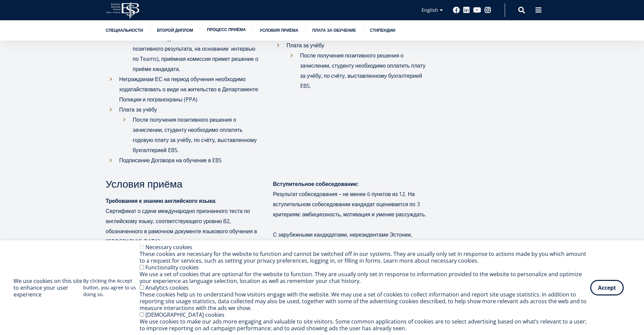 This screenshot has height=335, width=644. What do you see at coordinates (357, 71) in the screenshot?
I see `li: После получения позитивного решения о зачислении, студенту необходимо оплатить плату за учёбу, по...` at bounding box center [357, 71].